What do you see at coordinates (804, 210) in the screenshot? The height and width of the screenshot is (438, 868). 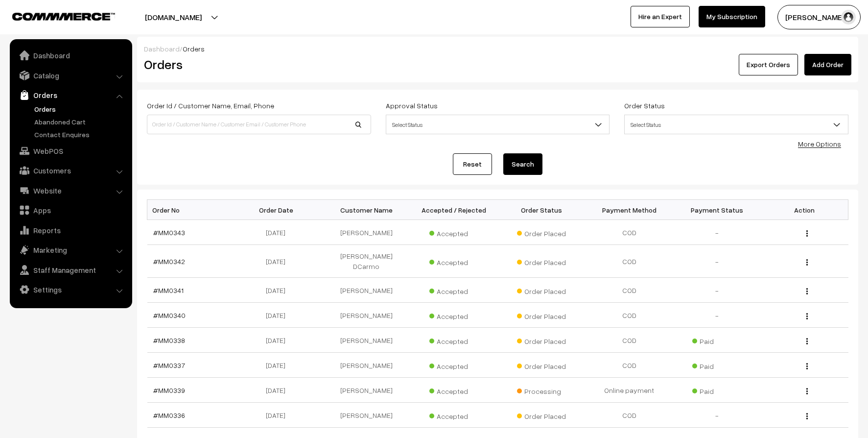 I see `th: Action` at bounding box center [804, 210].